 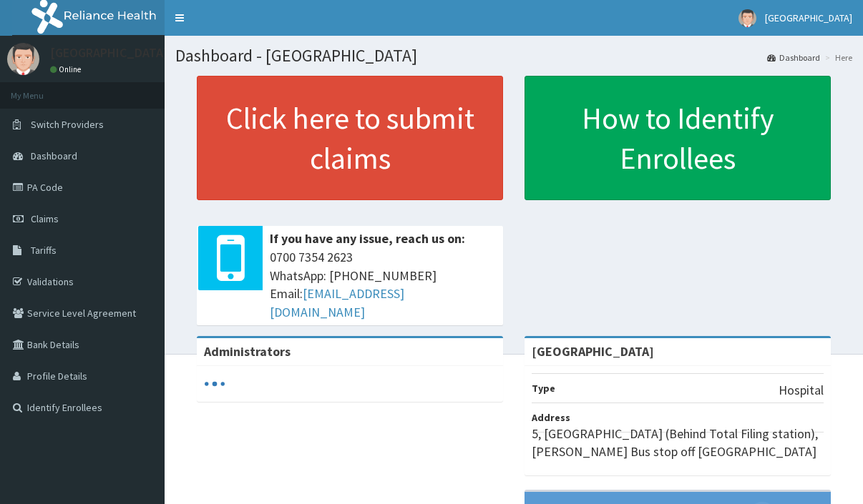 What do you see at coordinates (677, 138) in the screenshot?
I see `a: How to Identify Enrollees` at bounding box center [677, 138].